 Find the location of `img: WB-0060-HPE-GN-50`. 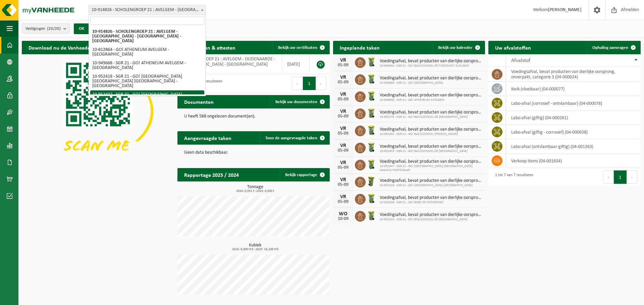

img: WB-0060-HPE-GN-50 is located at coordinates (371, 181).